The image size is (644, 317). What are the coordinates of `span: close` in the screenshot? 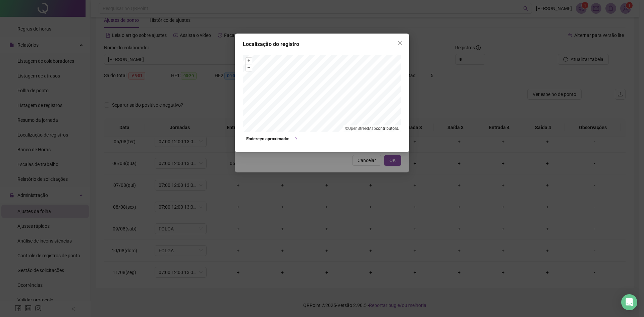 It's located at (400, 43).